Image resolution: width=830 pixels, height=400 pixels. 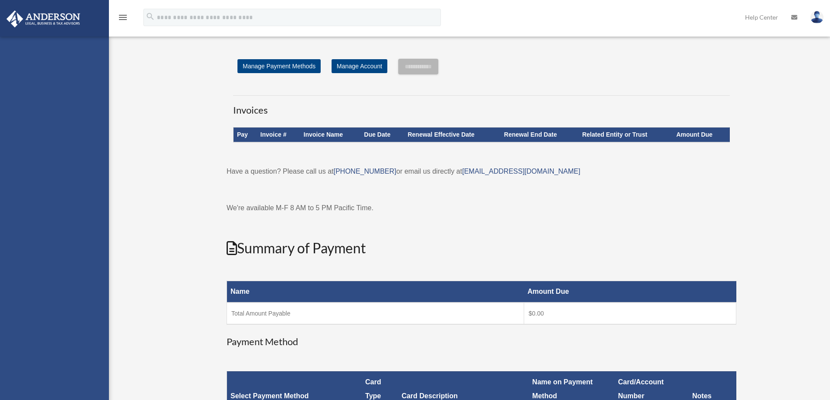 What do you see at coordinates (43, 19) in the screenshot?
I see `img: Anderson Advisors Platinum Portal` at bounding box center [43, 19].